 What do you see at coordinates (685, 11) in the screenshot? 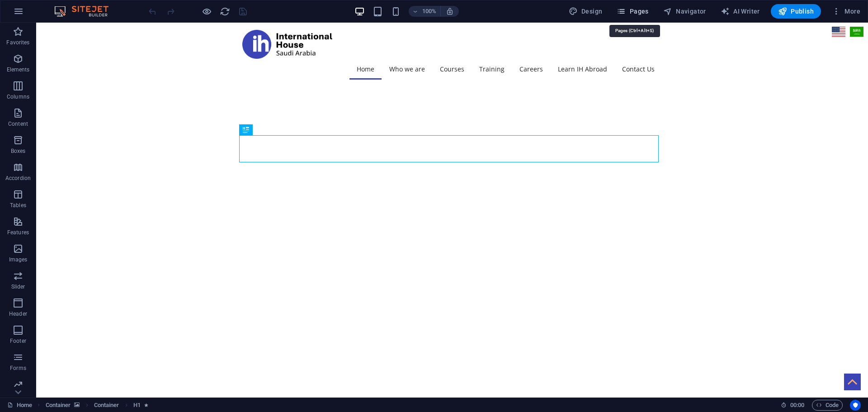
I see `span: Navigator` at bounding box center [685, 11].